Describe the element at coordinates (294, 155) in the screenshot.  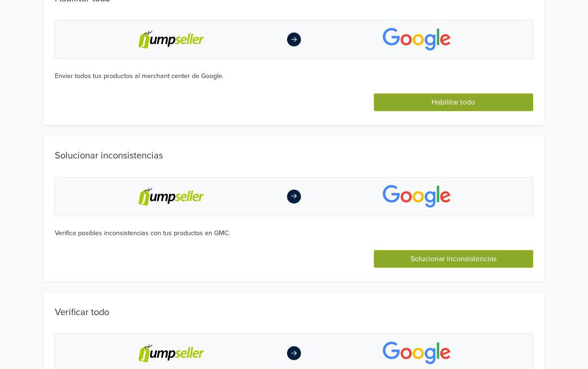
I see `h1: Solucionar inconsistencias` at that location.